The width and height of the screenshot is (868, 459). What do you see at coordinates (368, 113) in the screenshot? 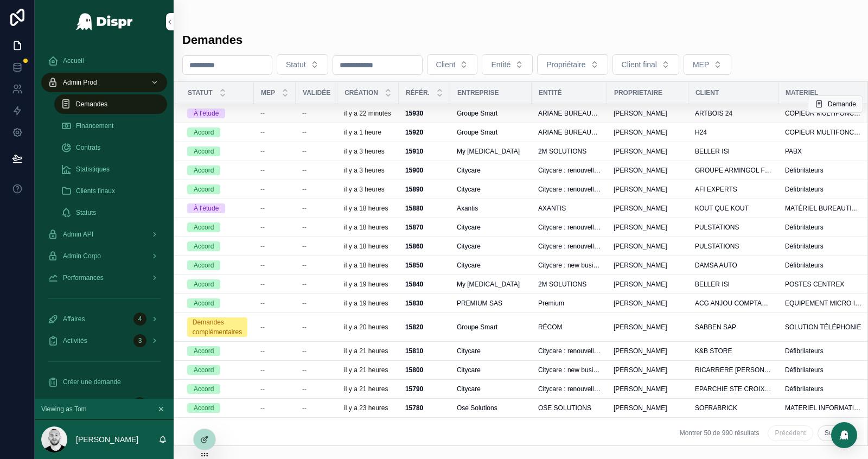
I see `a: il y a 22 minutes` at bounding box center [368, 113].